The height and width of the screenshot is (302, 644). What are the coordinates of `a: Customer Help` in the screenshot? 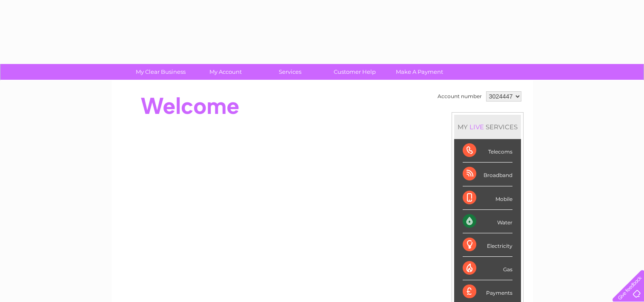 It's located at (354, 72).